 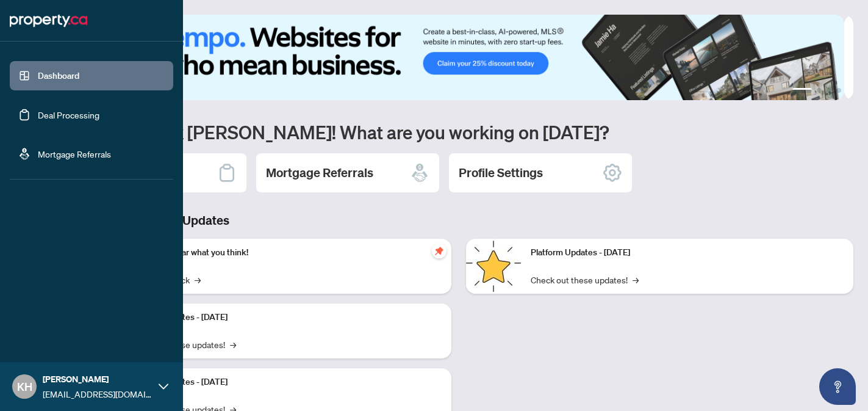 I want to click on h2: Mortgage Referrals, so click(x=320, y=173).